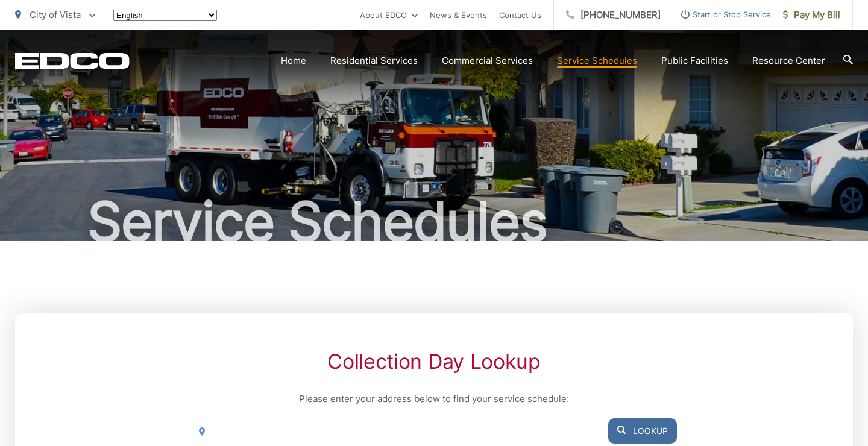  I want to click on a: News & Events, so click(458, 15).